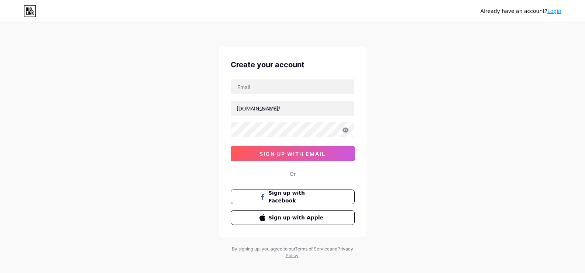 The width and height of the screenshot is (585, 273). What do you see at coordinates (293, 197) in the screenshot?
I see `button: Sign up with Facebook` at bounding box center [293, 197].